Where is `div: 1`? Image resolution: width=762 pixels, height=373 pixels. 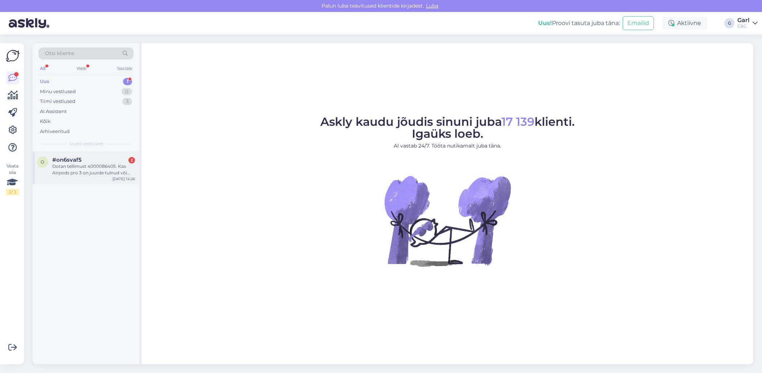
div: 1 is located at coordinates (127, 82).